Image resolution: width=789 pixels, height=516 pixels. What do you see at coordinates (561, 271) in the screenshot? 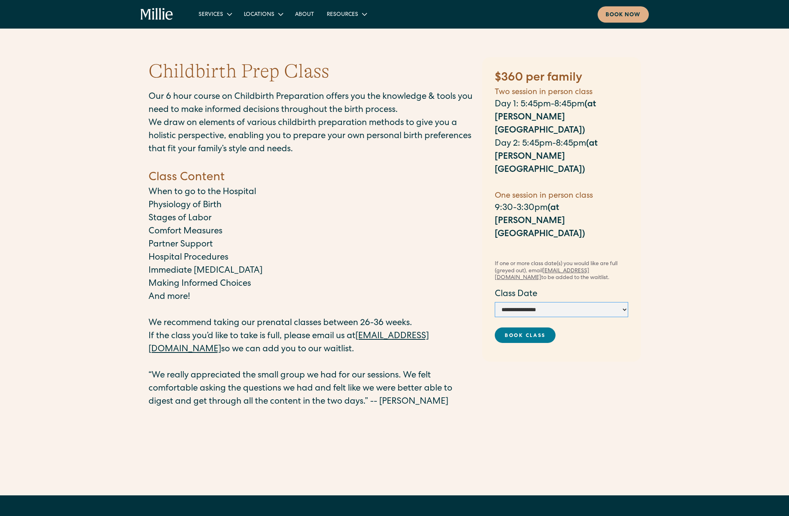
I see `div: If one or more class date(s) you would like are full (greyed out), email to be added to the waitl...` at bounding box center [561, 271].